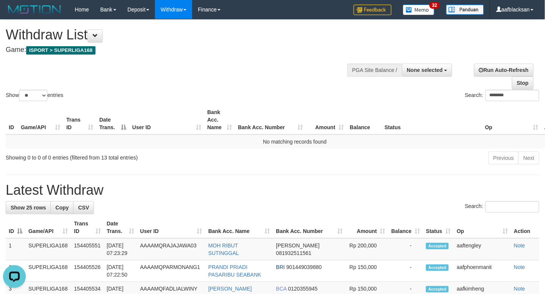 This screenshot has width=545, height=294. Describe the element at coordinates (367, 249) in the screenshot. I see `td: Rp 200,000` at that location.